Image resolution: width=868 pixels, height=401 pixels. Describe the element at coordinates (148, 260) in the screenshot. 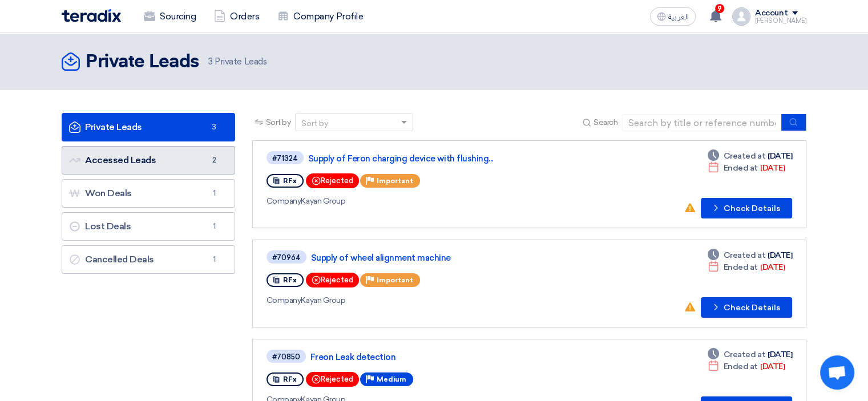

I see `a: Cancelled Deals1` at that location.